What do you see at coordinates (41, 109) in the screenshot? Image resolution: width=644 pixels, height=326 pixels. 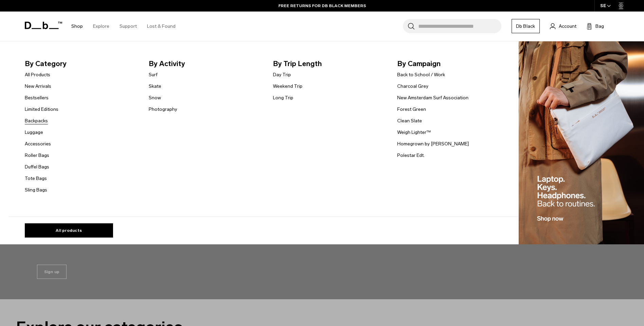 I see `a: Limited Editions` at bounding box center [41, 109].